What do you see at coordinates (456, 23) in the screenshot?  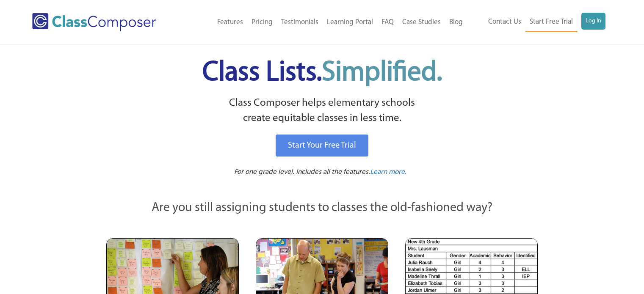 I see `a: Blog` at bounding box center [456, 23].